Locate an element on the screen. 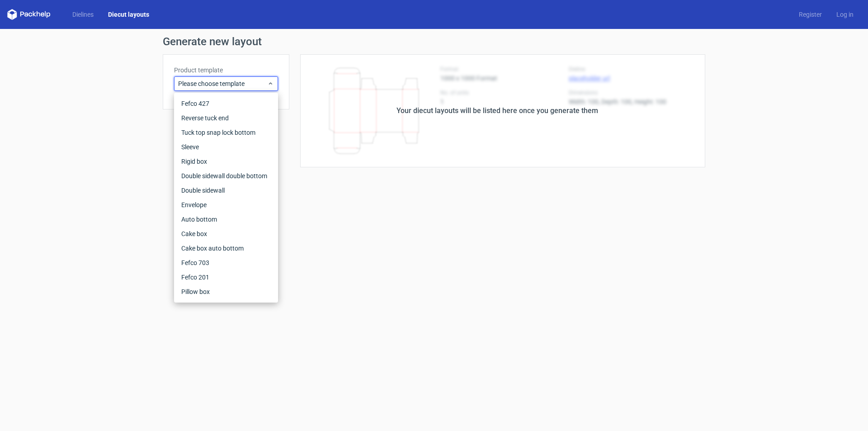 This screenshot has width=868, height=431. div: Cake box is located at coordinates (226, 234).